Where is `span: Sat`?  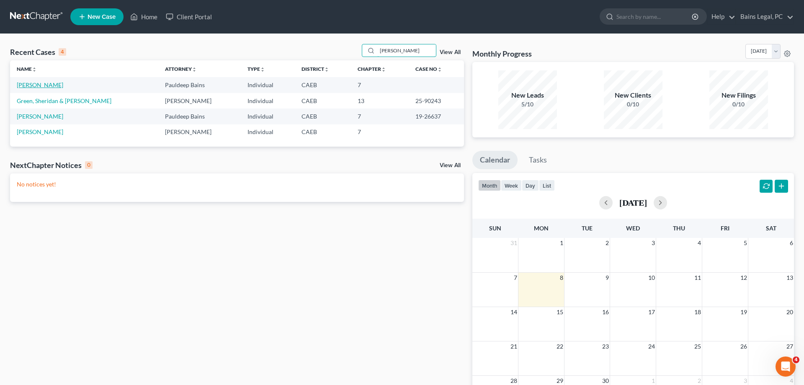 span: Sat is located at coordinates (771, 228).